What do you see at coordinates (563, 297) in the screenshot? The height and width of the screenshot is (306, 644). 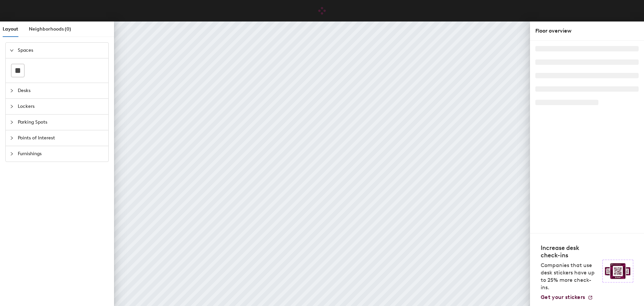 I see `span: Get your stickers` at bounding box center [563, 297].